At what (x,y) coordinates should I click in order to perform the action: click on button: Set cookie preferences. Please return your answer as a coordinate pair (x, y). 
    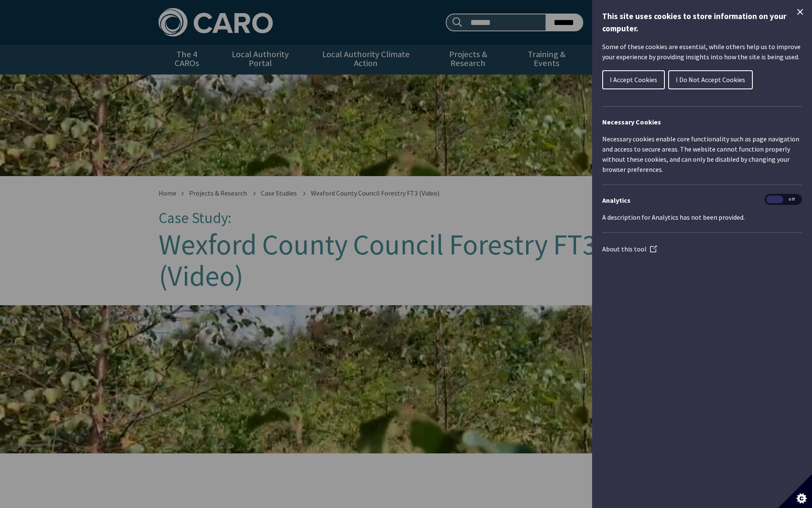
    Looking at the image, I should click on (795, 491).